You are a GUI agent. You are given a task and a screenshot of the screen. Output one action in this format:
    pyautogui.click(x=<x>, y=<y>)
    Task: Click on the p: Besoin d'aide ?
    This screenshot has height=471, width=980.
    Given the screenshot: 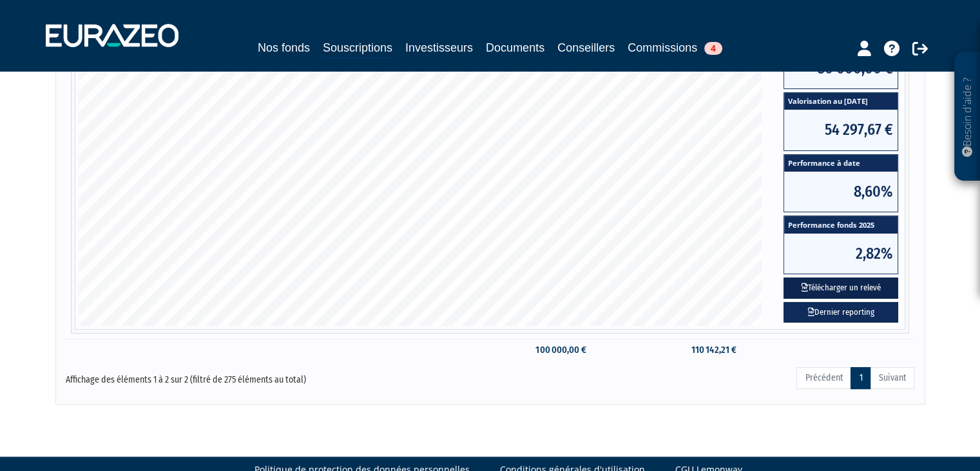 What is the action you would take?
    pyautogui.click(x=967, y=116)
    